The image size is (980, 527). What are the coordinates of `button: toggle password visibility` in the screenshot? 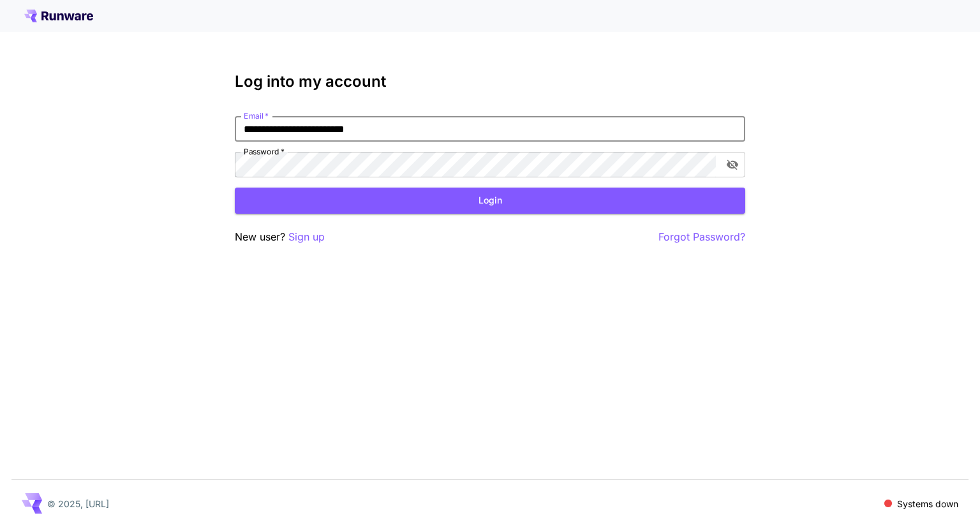 It's located at (732, 164).